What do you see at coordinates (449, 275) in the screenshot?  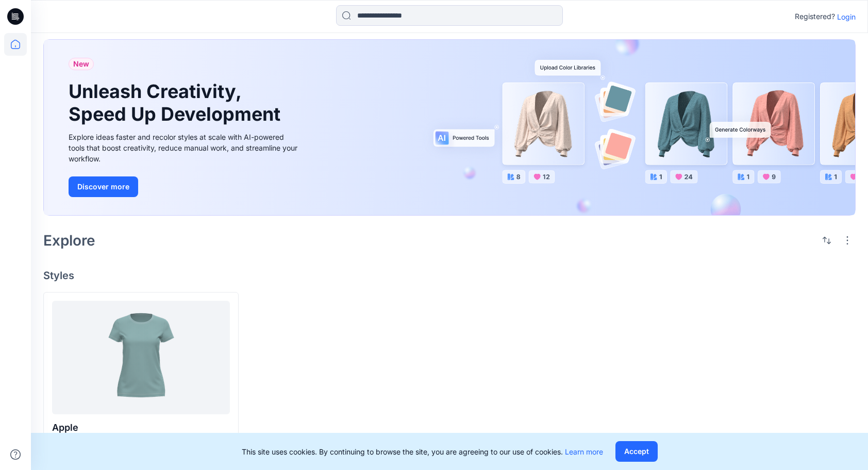 I see `h4: Styles` at bounding box center [449, 275].